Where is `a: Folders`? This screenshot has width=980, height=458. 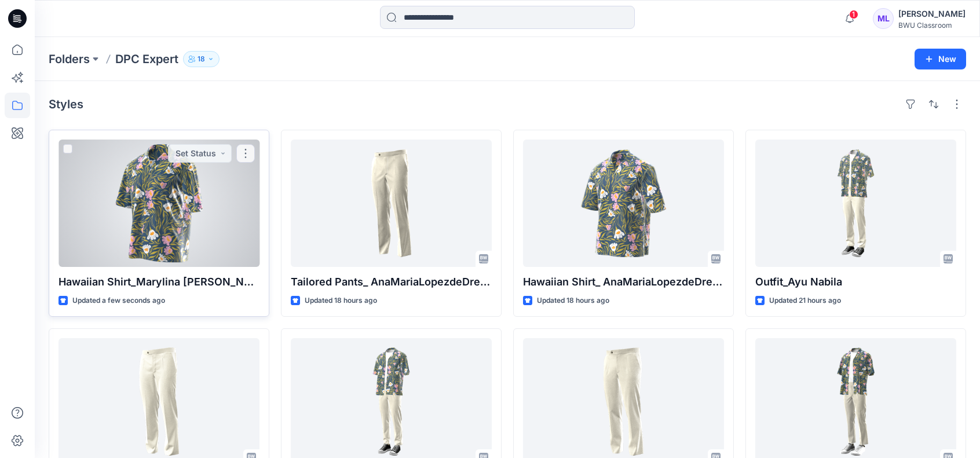 a: Folders is located at coordinates (69, 59).